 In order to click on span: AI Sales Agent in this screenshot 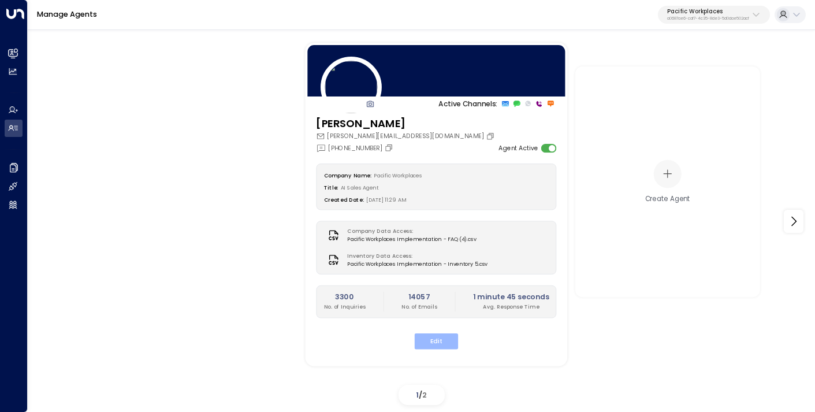, I will do `click(360, 187)`.